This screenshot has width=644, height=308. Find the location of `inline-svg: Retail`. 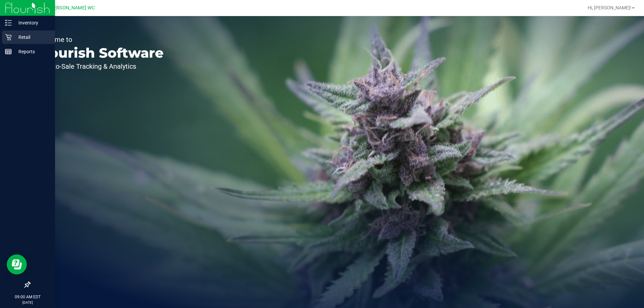

inline-svg: Retail is located at coordinates (9, 37).